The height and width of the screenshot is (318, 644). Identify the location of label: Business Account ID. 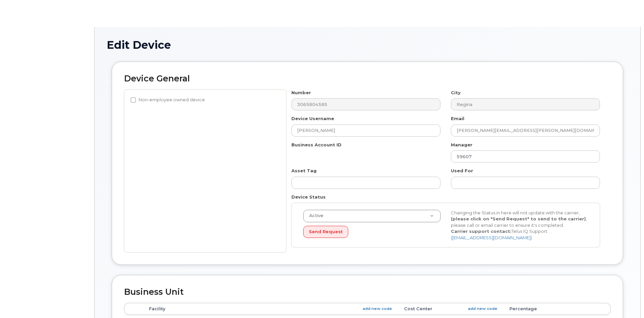
(317, 145).